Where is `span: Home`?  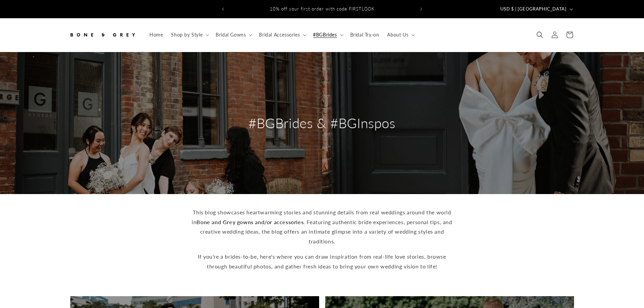
span: Home is located at coordinates (156, 35).